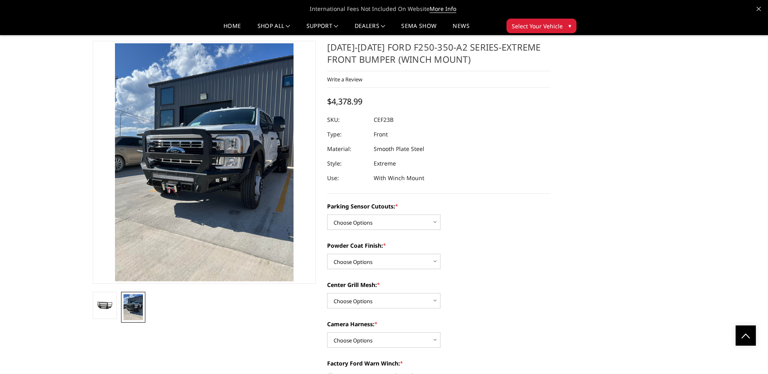 This screenshot has height=374, width=768. I want to click on a: Support, so click(322, 29).